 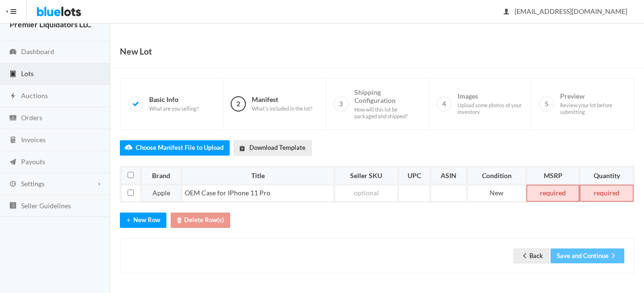 What do you see at coordinates (258, 193) in the screenshot?
I see `td: OEM Case for IPhone 11 Pro` at bounding box center [258, 193].